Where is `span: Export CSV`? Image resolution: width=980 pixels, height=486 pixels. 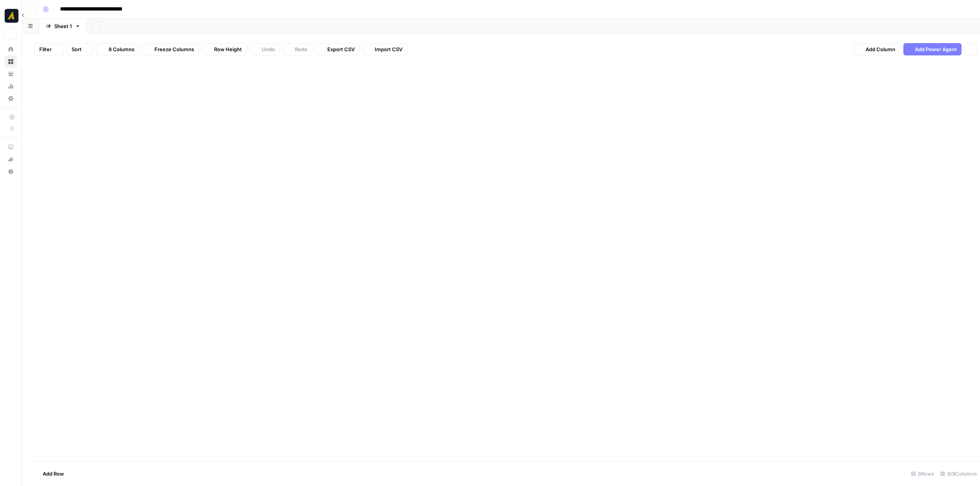
span: Export CSV is located at coordinates (341, 49).